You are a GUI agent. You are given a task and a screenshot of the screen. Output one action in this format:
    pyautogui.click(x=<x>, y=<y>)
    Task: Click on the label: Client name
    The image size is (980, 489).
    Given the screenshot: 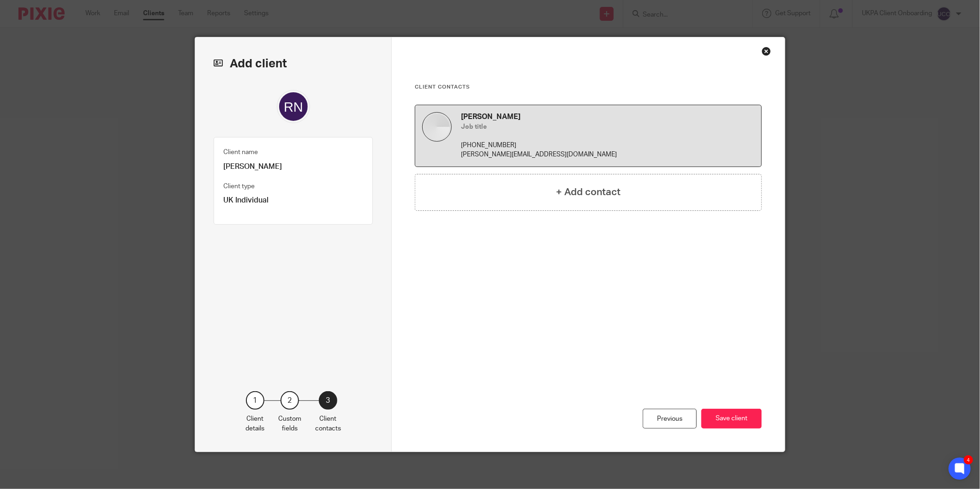 What is the action you would take?
    pyautogui.click(x=241, y=153)
    